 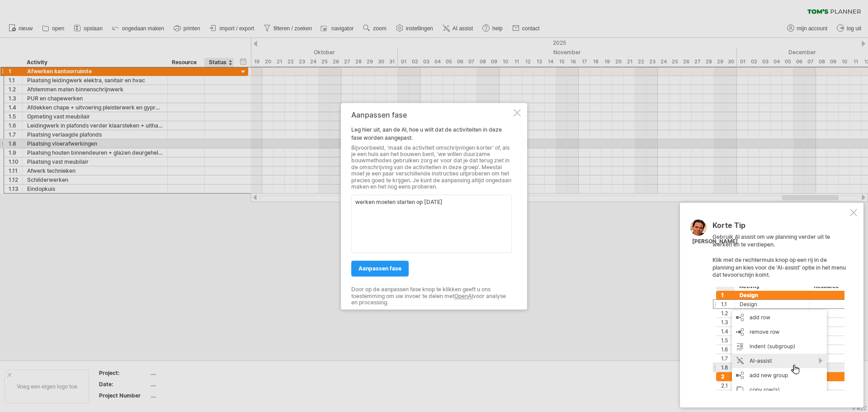 I want to click on div: Leg hier uit, aan de AI, hoe u wilt dat de activiteiten in deze fase worden aangepast., so click(x=431, y=206).